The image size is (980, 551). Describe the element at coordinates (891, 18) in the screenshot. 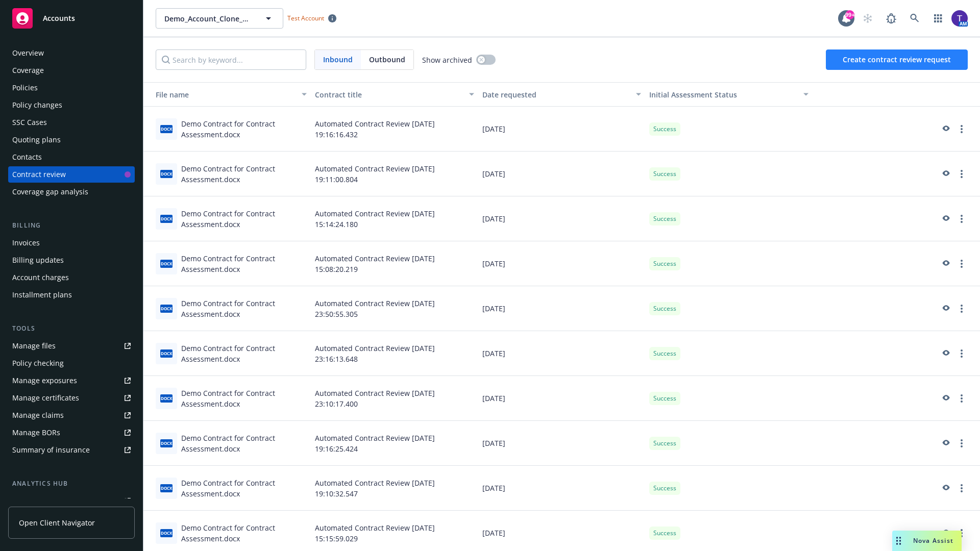

I see `a: Report a Bug` at that location.